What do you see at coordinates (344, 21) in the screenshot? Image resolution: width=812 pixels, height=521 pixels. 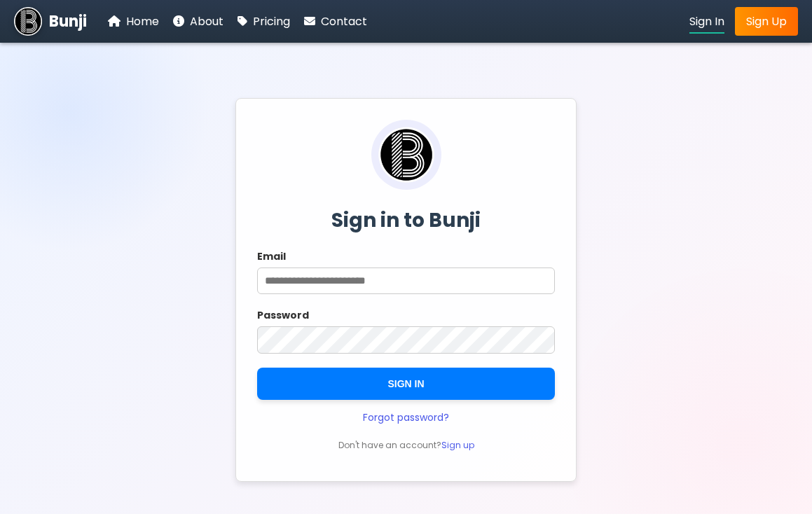 I see `span: Contact` at bounding box center [344, 21].